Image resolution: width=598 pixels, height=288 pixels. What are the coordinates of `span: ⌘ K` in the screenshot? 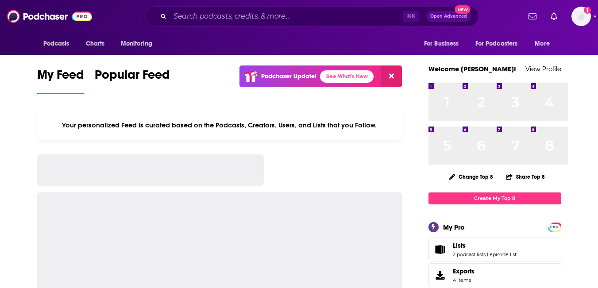 It's located at (411, 16).